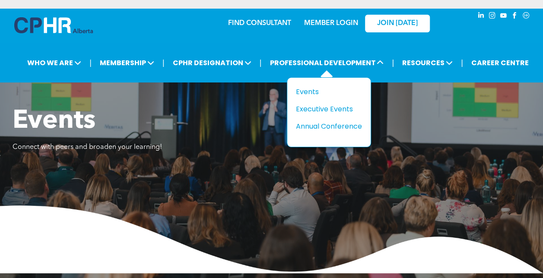 This screenshot has width=543, height=278. Describe the element at coordinates (329, 109) in the screenshot. I see `a: Executive Events` at that location.